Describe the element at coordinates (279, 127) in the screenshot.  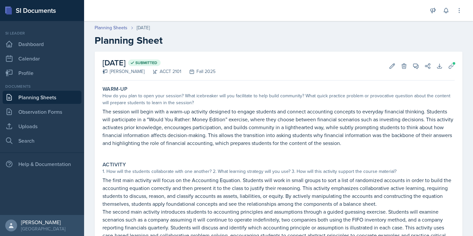
I see `p: The session will begin with a warm-up activity designed to engage students and connect accounting...` at that location.